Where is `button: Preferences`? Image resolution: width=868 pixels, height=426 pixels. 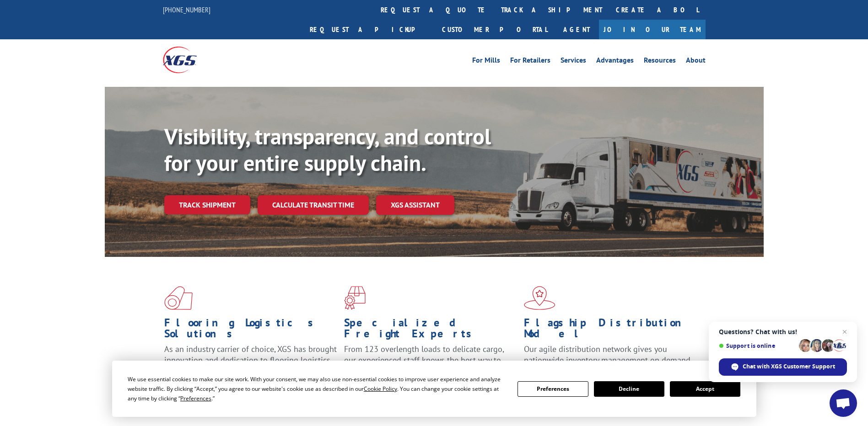
button: Preferences is located at coordinates (553, 389).